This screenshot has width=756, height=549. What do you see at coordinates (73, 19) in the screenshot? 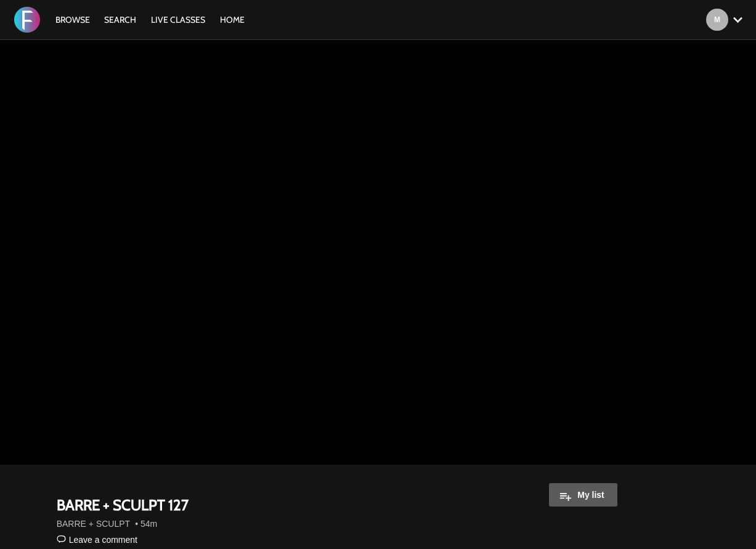
I see `a: Browse` at bounding box center [73, 19].